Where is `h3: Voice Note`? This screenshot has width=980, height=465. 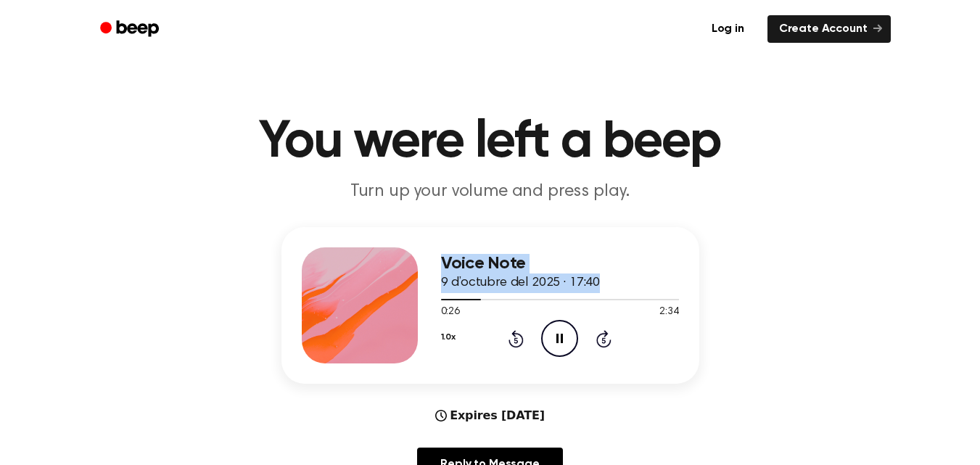
h3: Voice Note is located at coordinates (560, 263).